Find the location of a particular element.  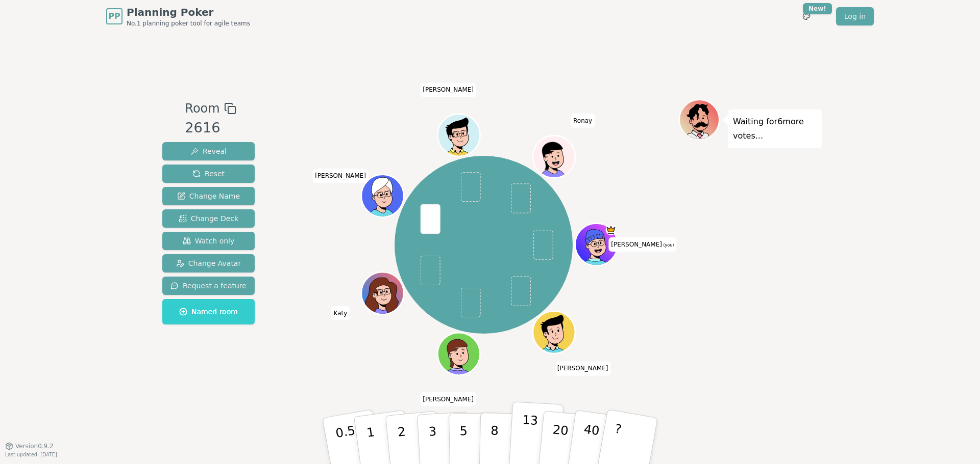

span: (you) is located at coordinates (668, 245).